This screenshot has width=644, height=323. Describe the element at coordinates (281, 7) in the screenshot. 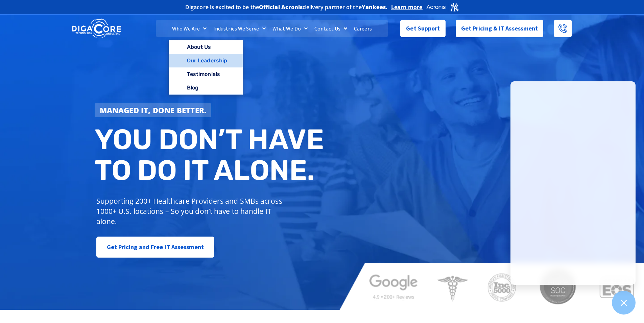

I see `b: Official Acronis` at that location.